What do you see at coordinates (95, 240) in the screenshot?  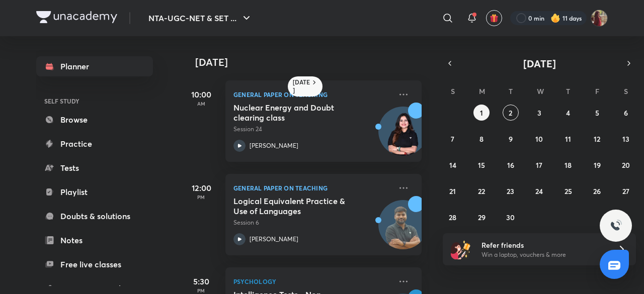 I see `a: Notes` at bounding box center [95, 240].